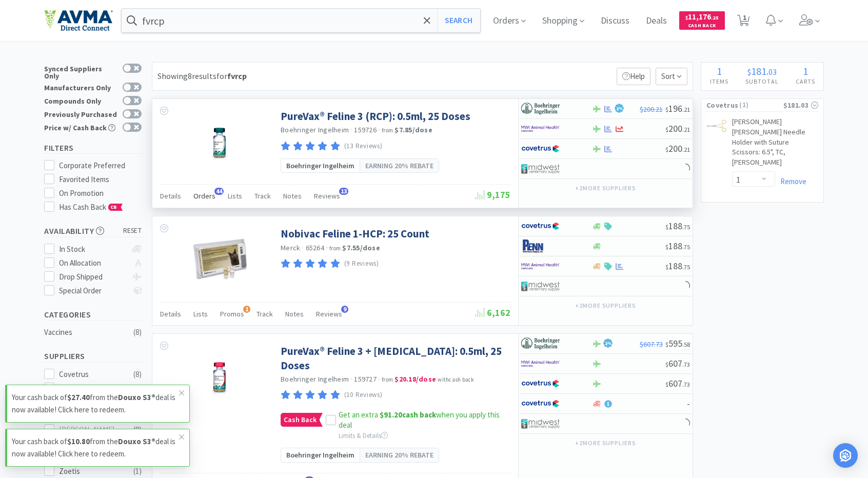  Describe the element at coordinates (202, 76) in the screenshot. I see `div: Showing 8 results` at that location.